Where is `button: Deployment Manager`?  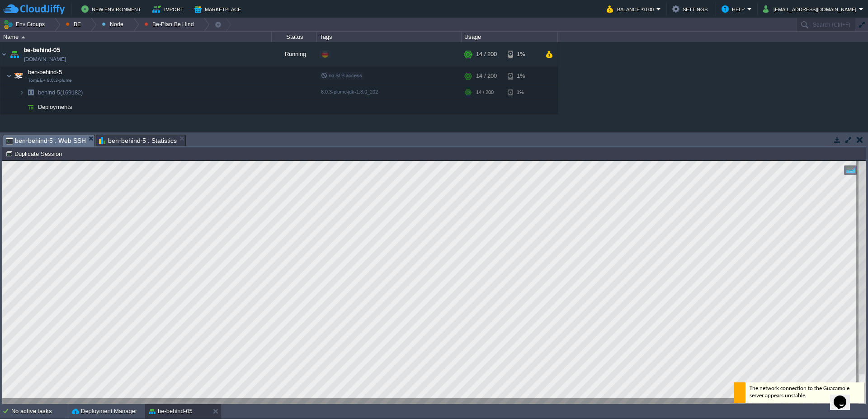
button: Deployment Manager is located at coordinates (104, 411).